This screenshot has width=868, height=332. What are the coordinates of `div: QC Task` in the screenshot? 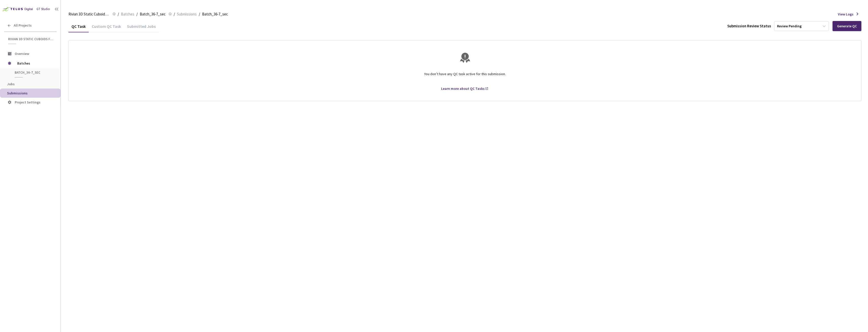 It's located at (79, 28).